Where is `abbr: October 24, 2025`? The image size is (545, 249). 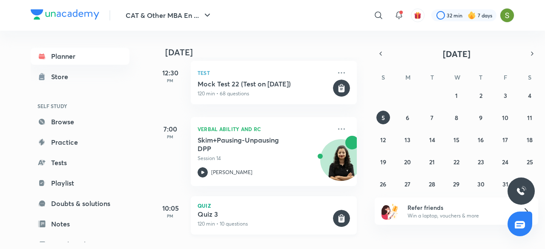 abbr: October 24, 2025 is located at coordinates (505, 162).